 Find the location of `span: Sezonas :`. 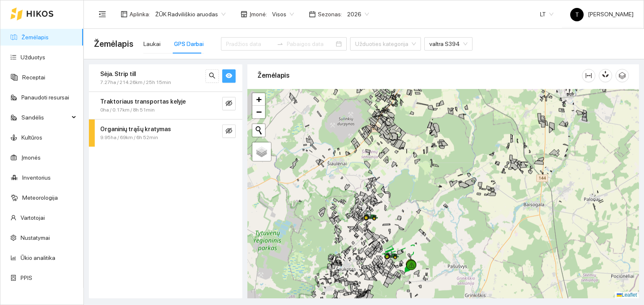

span: Sezonas : is located at coordinates (329, 14).